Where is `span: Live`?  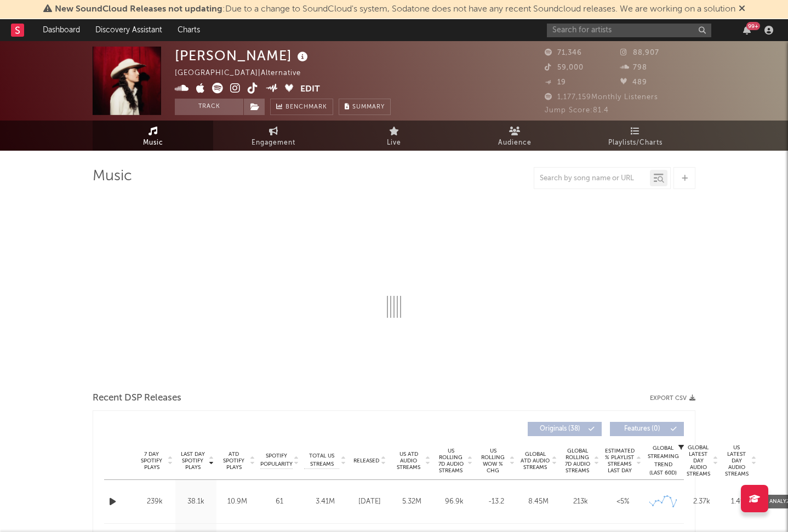
span: Live is located at coordinates (394, 143).